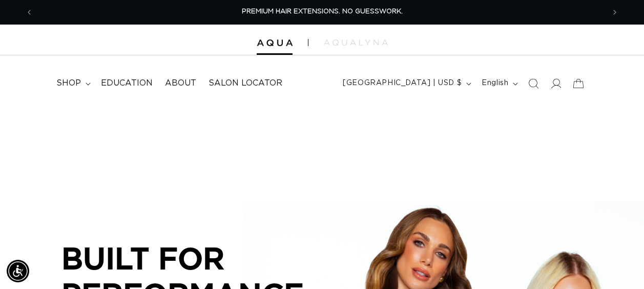 The width and height of the screenshot is (644, 289). I want to click on summary: Search, so click(534, 83).